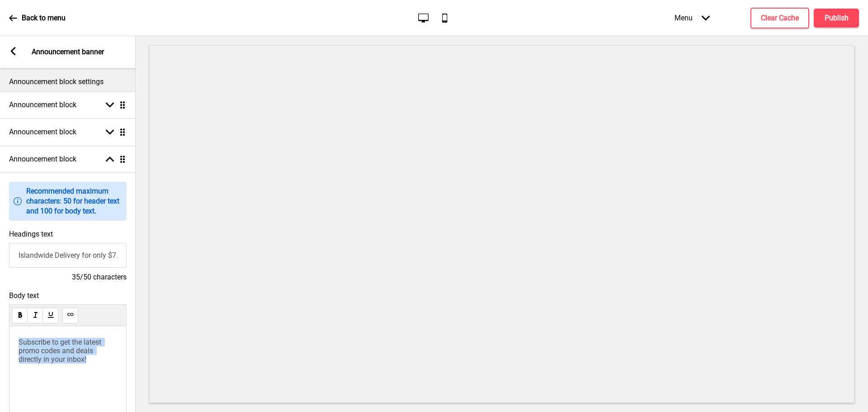 The height and width of the screenshot is (412, 868). What do you see at coordinates (693, 18) in the screenshot?
I see `div: Menu` at bounding box center [693, 18].